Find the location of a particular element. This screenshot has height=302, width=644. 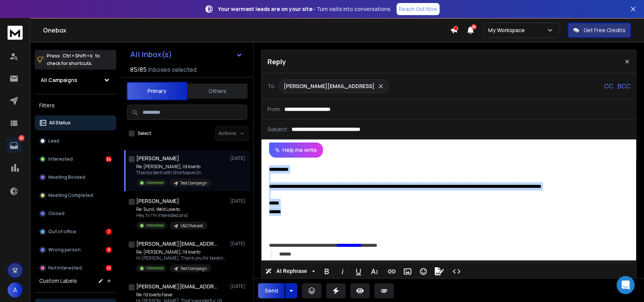

p: Meeting Booked is located at coordinates (67, 177).